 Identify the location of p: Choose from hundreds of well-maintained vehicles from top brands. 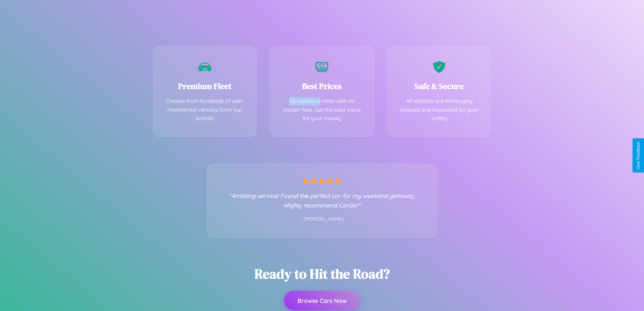
(205, 110).